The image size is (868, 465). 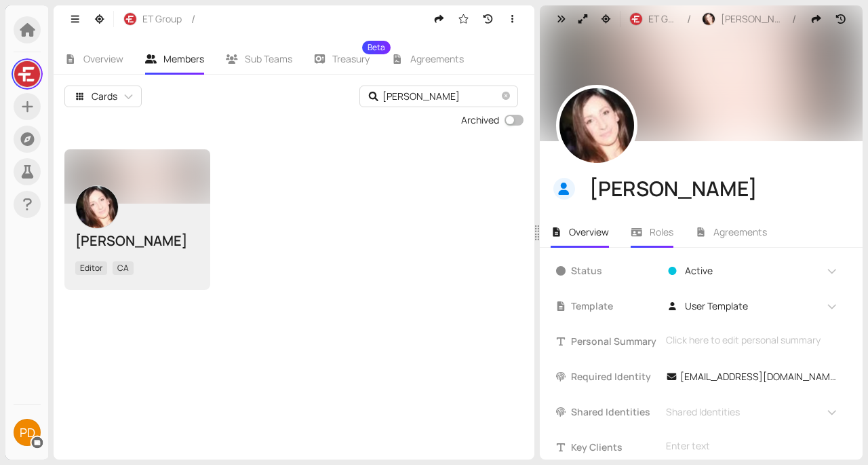 What do you see at coordinates (351, 59) in the screenshot?
I see `span: Treasury` at bounding box center [351, 59].